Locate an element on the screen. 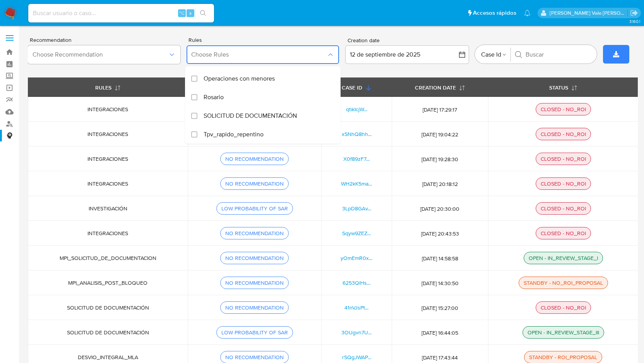  div: Creation date is located at coordinates (407, 41).